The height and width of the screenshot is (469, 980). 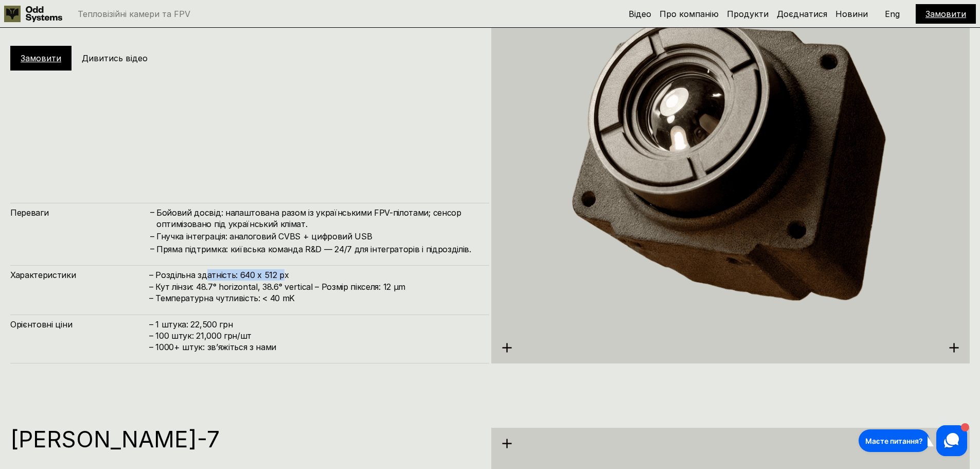 What do you see at coordinates (892, 14) in the screenshot?
I see `p: Eng` at bounding box center [892, 14].